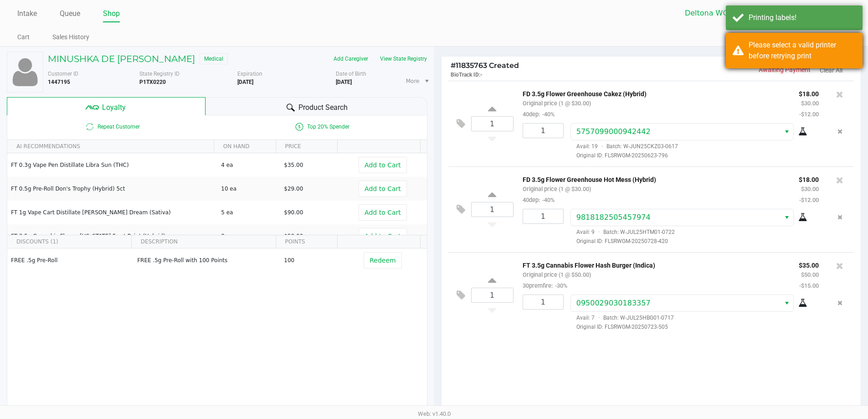 This screenshot has height=419, width=868. Describe the element at coordinates (613, 131) in the screenshot. I see `span: 5757099000942442` at that location.